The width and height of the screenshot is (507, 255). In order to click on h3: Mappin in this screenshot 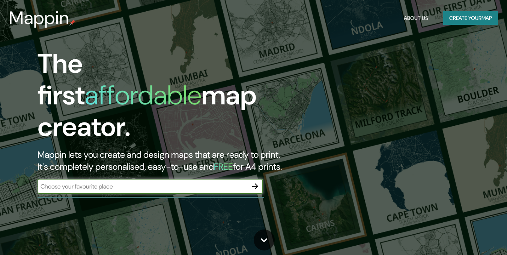, I will do `click(39, 18)`.